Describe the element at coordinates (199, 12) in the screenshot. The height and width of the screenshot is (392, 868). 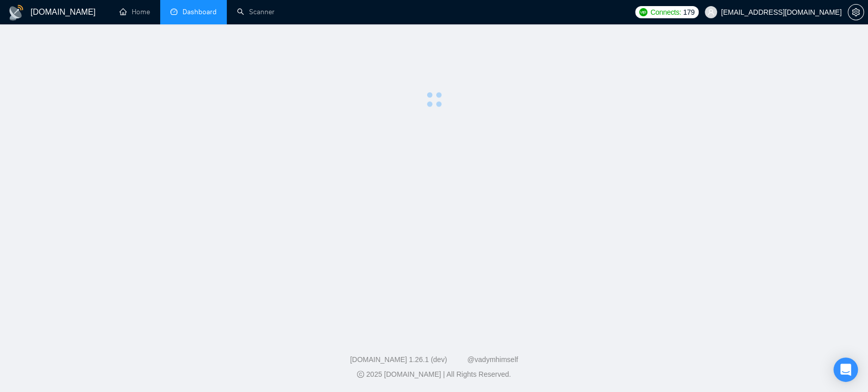
I see `span: Dashboard` at that location.